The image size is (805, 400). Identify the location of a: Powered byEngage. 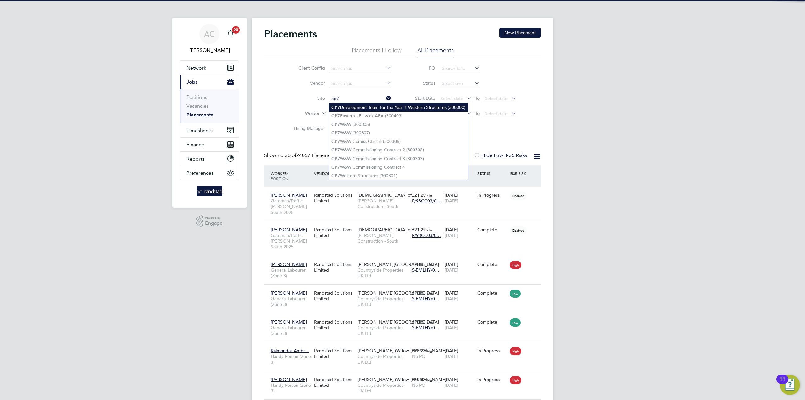
(210, 221).